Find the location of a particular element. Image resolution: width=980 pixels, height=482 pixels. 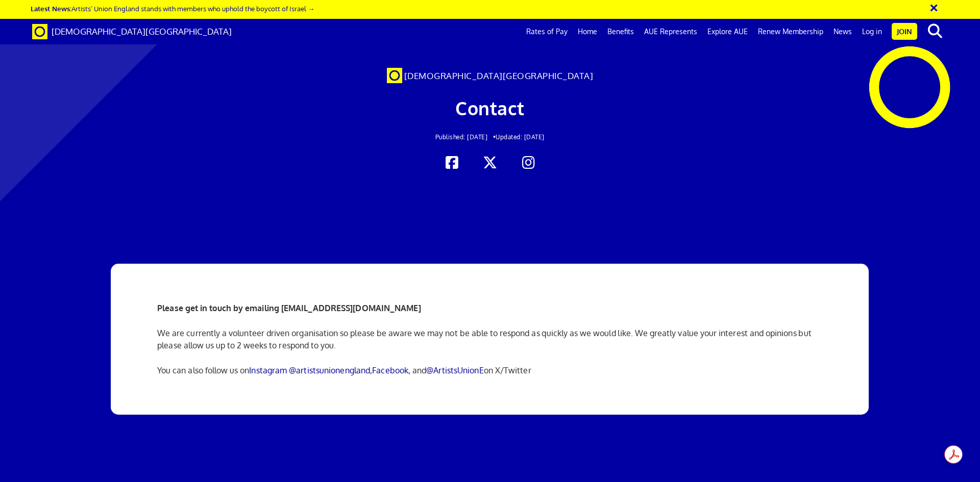

a: News is located at coordinates (843, 31).